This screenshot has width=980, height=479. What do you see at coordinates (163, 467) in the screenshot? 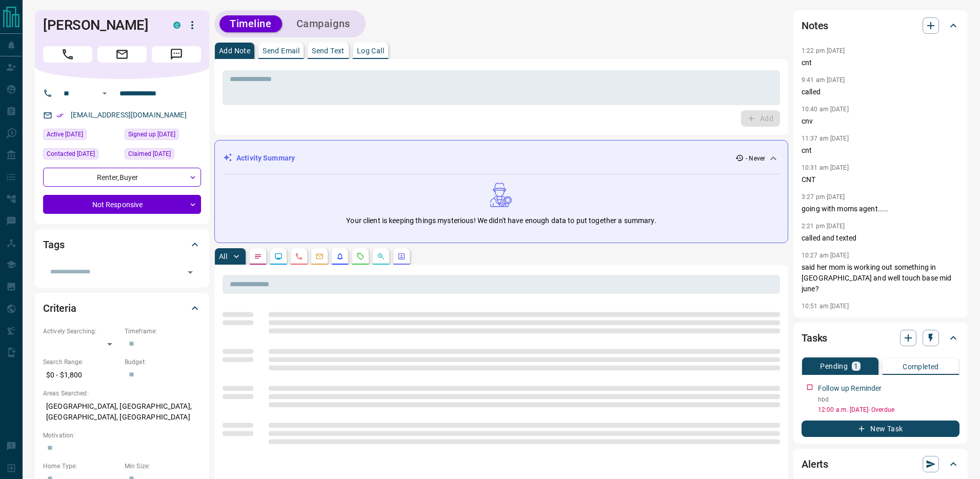
I see `p: Min Size:` at bounding box center [163, 467].